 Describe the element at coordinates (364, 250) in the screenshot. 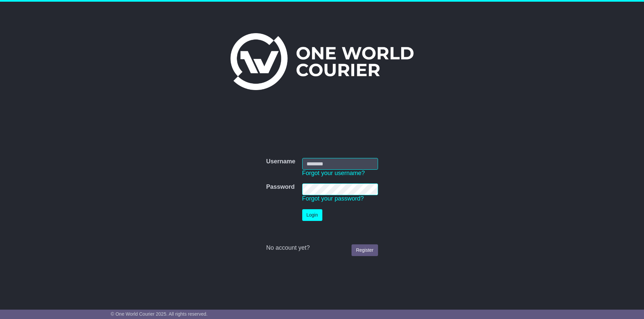

I see `a: Register` at that location.